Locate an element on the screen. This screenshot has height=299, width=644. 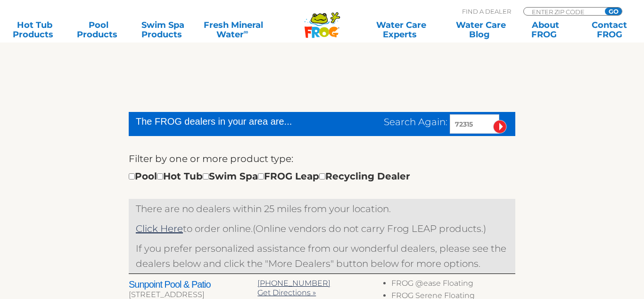
h2: Sunpoint Pool & Patio is located at coordinates (193, 284).